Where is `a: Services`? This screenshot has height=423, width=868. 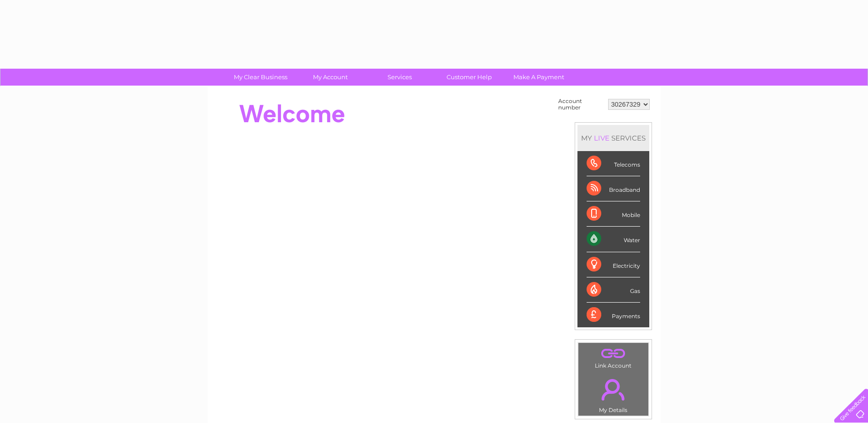 a: Services is located at coordinates (399, 77).